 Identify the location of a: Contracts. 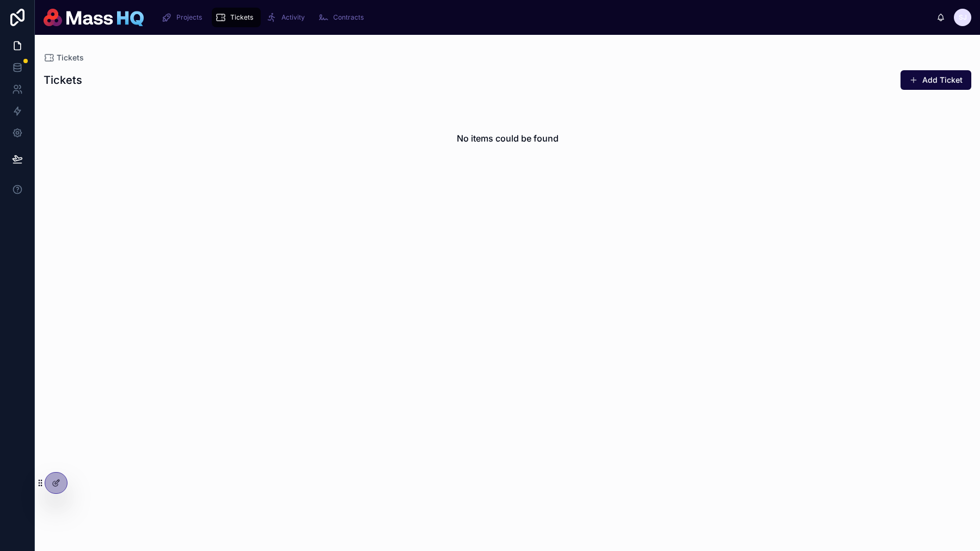
(343, 17).